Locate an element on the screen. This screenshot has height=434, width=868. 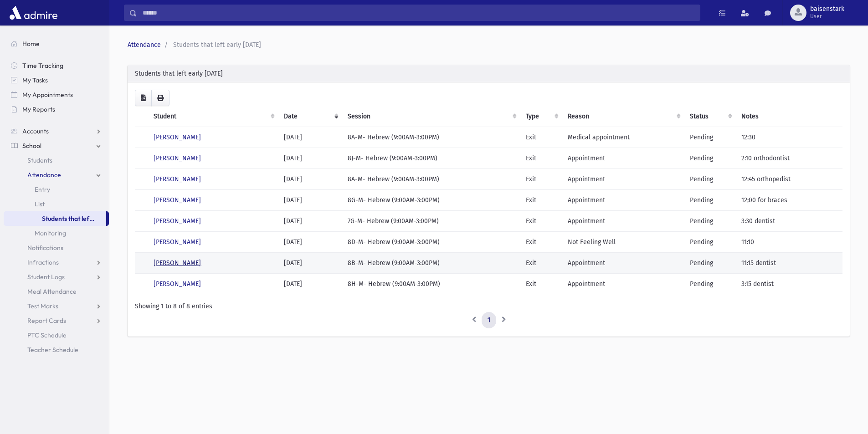
th: Type: activate to sort column ascending is located at coordinates (541, 117).